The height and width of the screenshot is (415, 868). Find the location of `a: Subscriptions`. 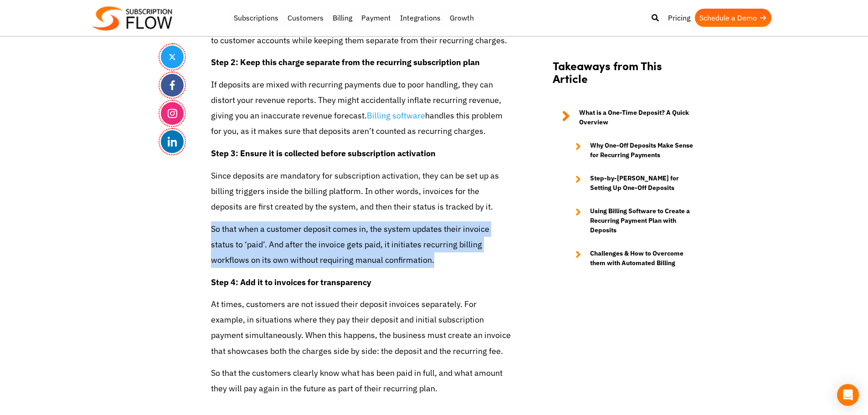

a: Subscriptions is located at coordinates (256, 18).